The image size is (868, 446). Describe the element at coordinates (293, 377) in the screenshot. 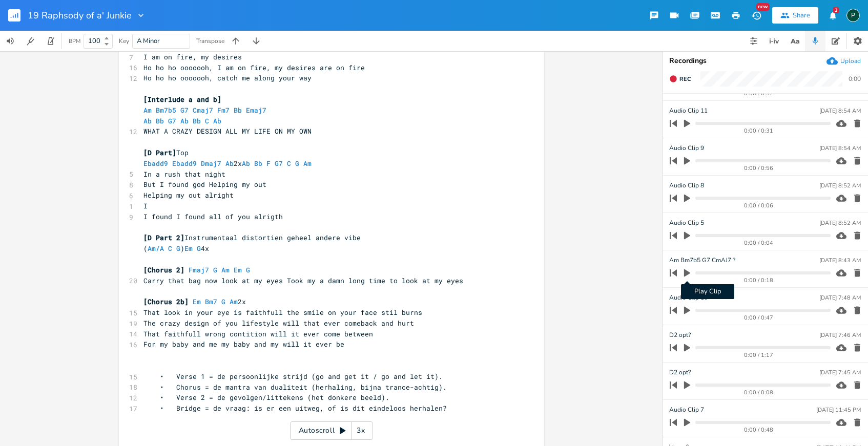

I see `span: • Verse 1 = de persoonlijke strijd (go and get it / go and let it).` at that location.